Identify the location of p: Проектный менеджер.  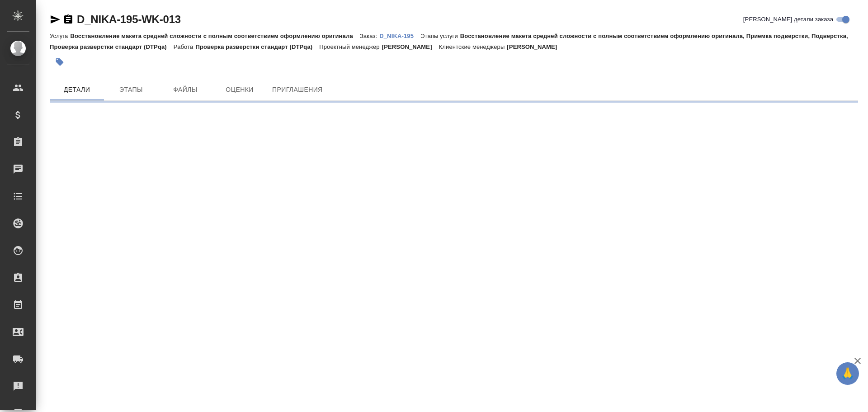
(350, 46).